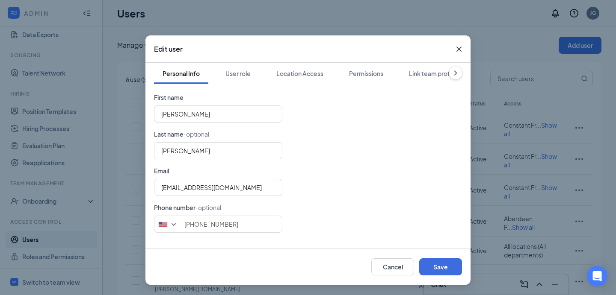  What do you see at coordinates (440, 267) in the screenshot?
I see `button: Save` at bounding box center [440, 267].